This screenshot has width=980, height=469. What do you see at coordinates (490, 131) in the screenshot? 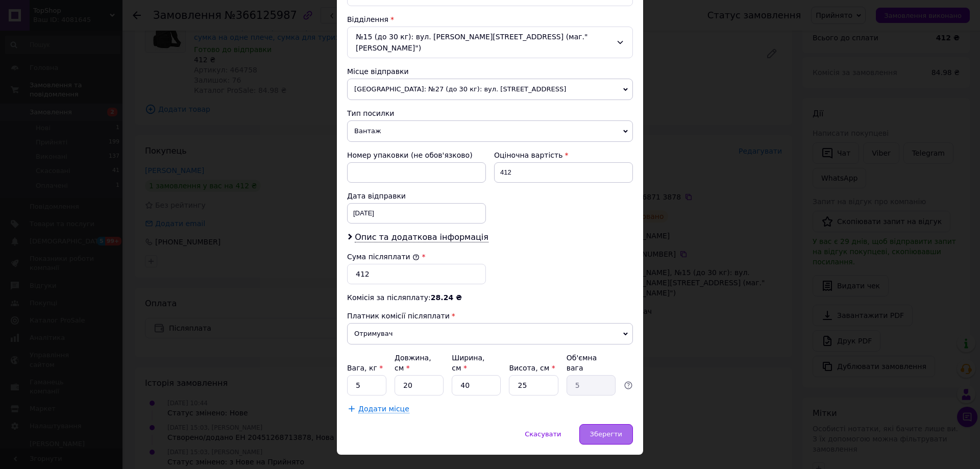
I see `span: Вантаж` at bounding box center [490, 131].